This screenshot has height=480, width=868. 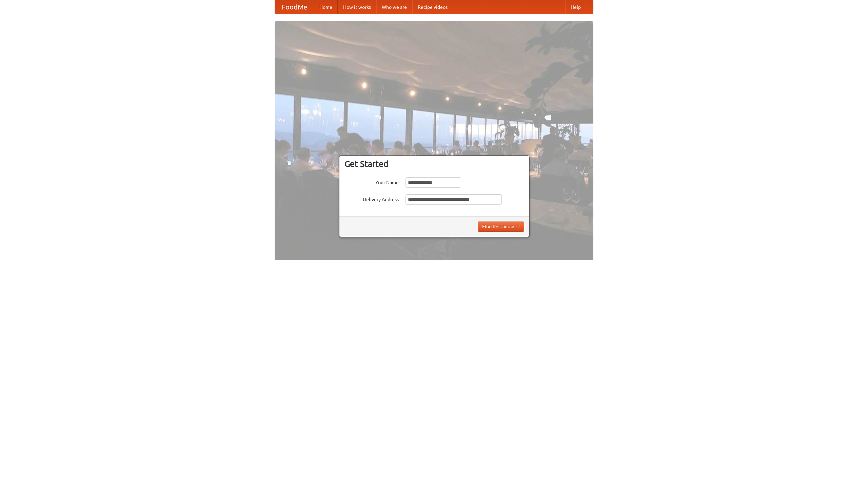 I want to click on a: Recipe videos, so click(x=433, y=7).